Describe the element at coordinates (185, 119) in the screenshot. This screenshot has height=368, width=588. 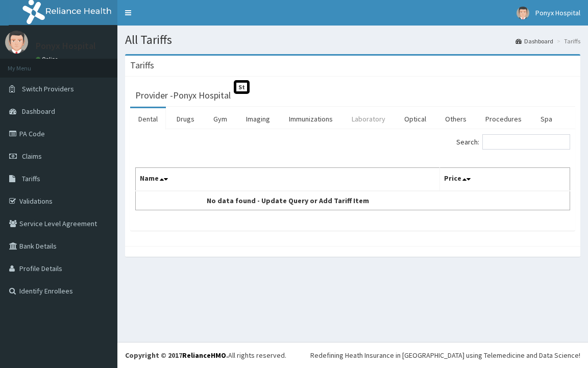
I see `a: Drugs` at that location.